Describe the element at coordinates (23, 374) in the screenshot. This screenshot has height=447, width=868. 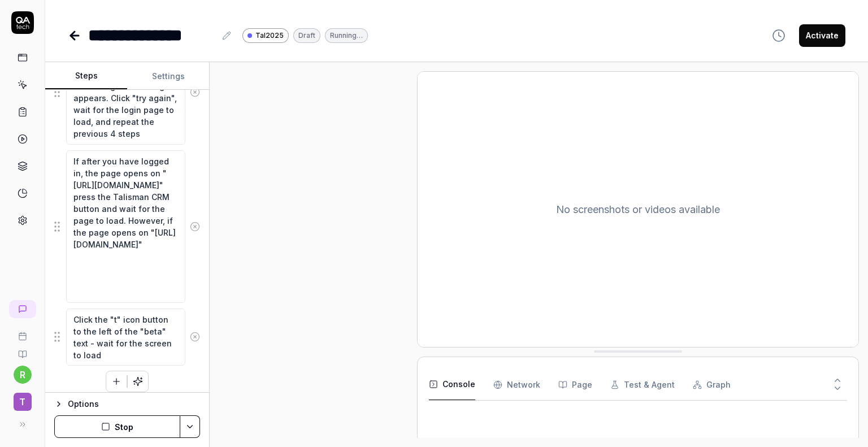
I see `button: r` at that location.